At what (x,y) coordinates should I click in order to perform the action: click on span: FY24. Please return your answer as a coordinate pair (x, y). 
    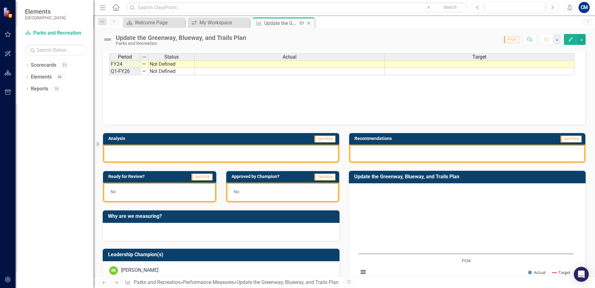
    Looking at the image, I should click on (512, 40).